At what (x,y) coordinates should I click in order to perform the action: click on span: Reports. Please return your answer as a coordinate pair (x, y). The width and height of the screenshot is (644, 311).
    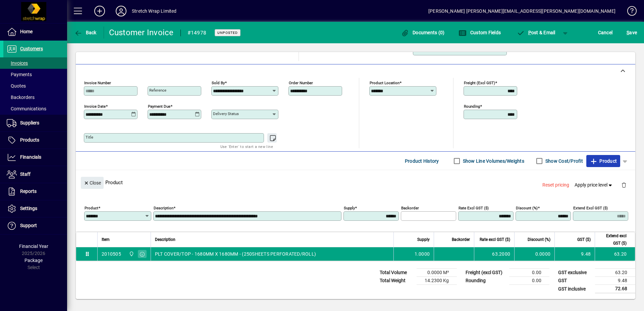
    Looking at the image, I should click on (28, 191).